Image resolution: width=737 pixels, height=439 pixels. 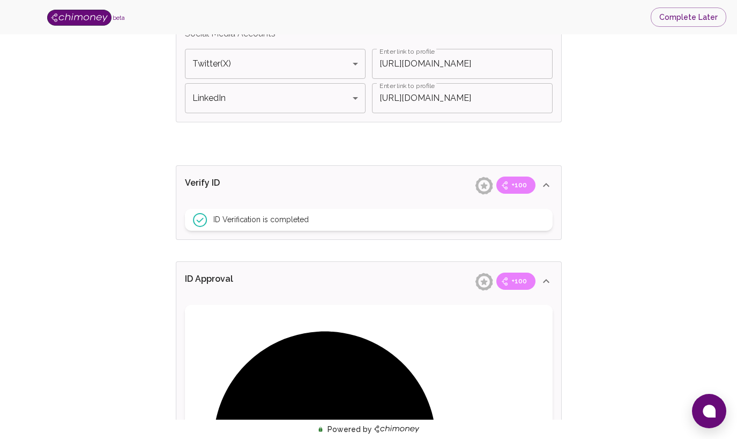 What do you see at coordinates (244, 185) in the screenshot?
I see `p: Verify ID` at bounding box center [244, 185].